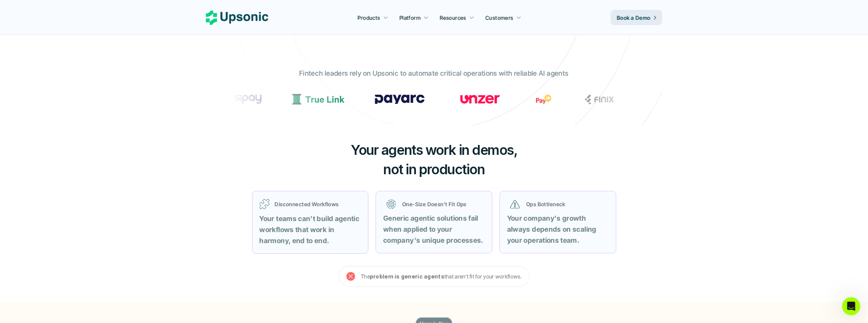  I want to click on span: Your agents work in demos,, so click(434, 150).